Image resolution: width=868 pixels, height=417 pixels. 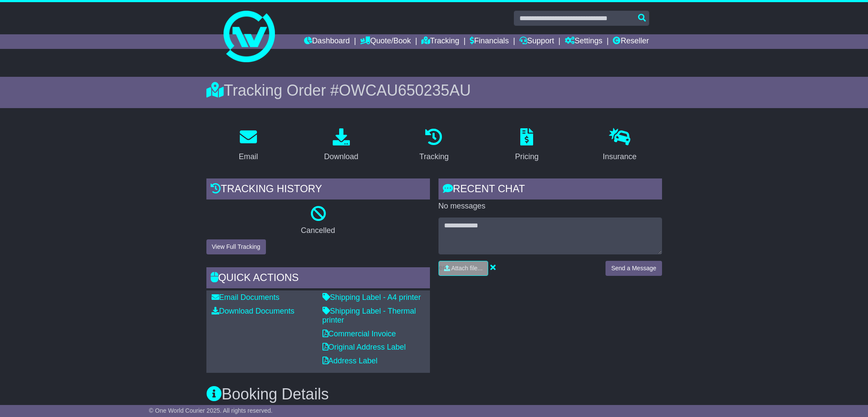 What do you see at coordinates (318, 279) in the screenshot?
I see `div: Quick Actions` at bounding box center [318, 279].